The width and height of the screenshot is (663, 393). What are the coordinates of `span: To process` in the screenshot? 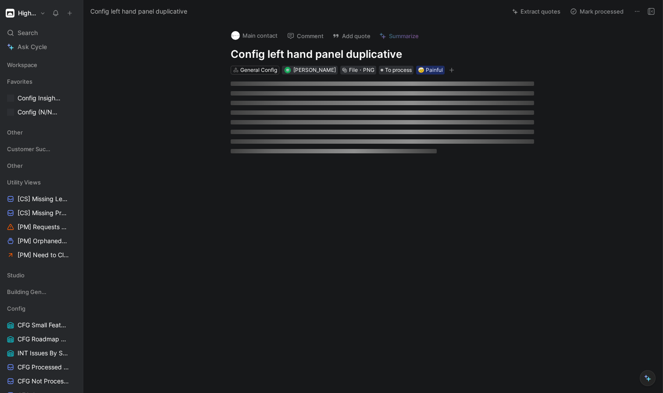 It's located at (398, 70).